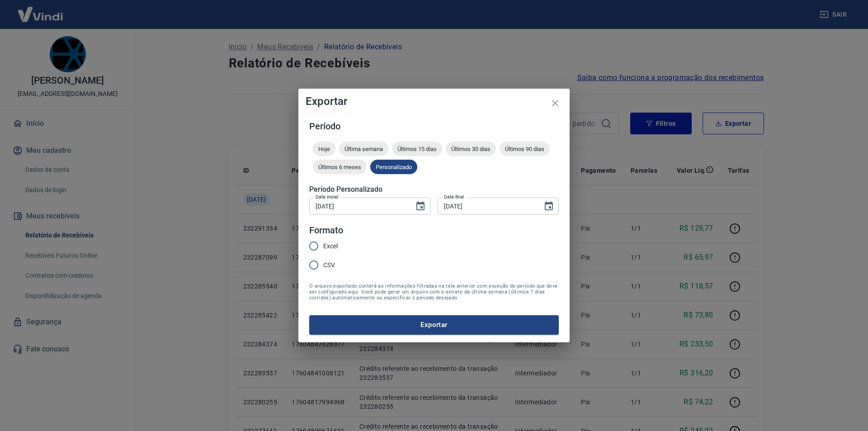  Describe the element at coordinates (339, 167) in the screenshot. I see `span: Últimos 6 meses` at that location.